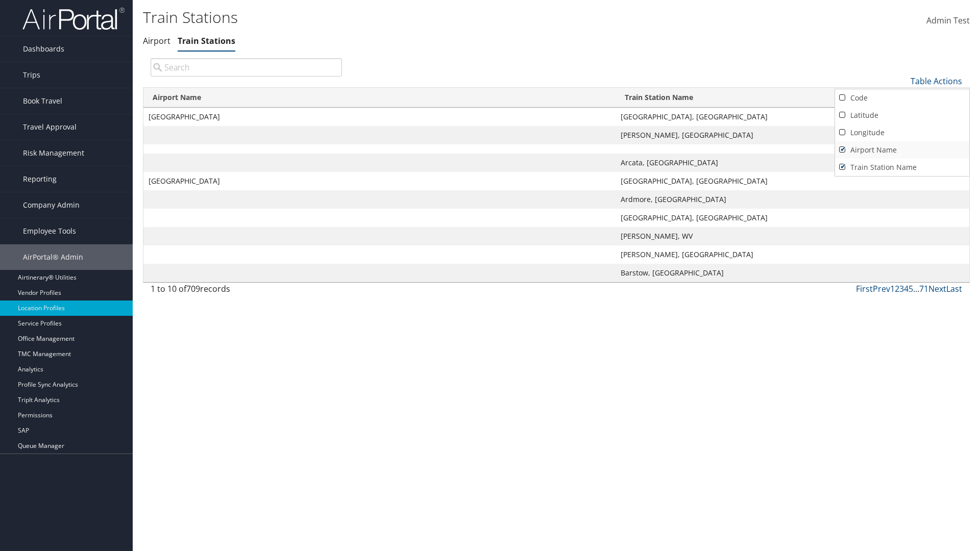 The height and width of the screenshot is (551, 980). I want to click on a: Latitude, so click(902, 115).